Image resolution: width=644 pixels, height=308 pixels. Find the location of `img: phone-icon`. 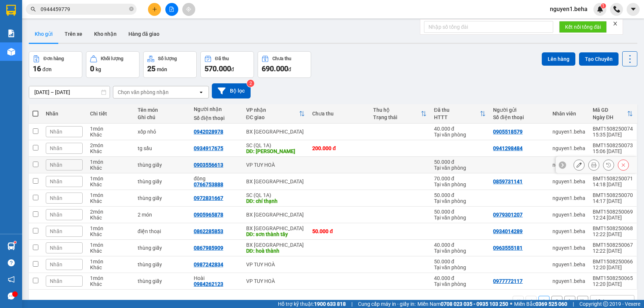

img: phone-icon is located at coordinates (617, 9).